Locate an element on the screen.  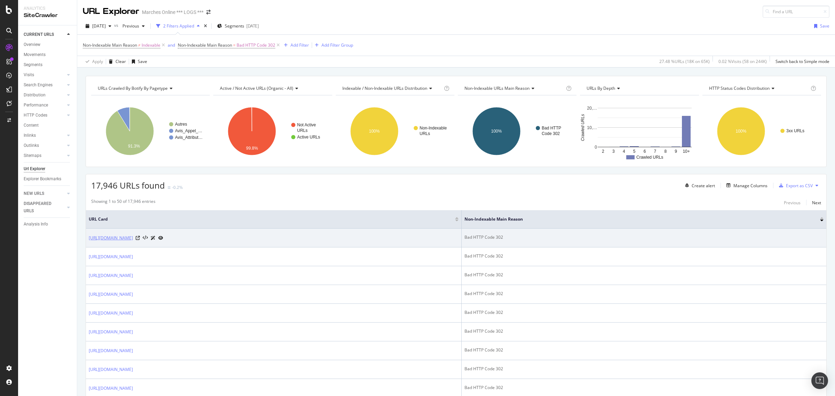
text: 10,… is located at coordinates (592, 128).